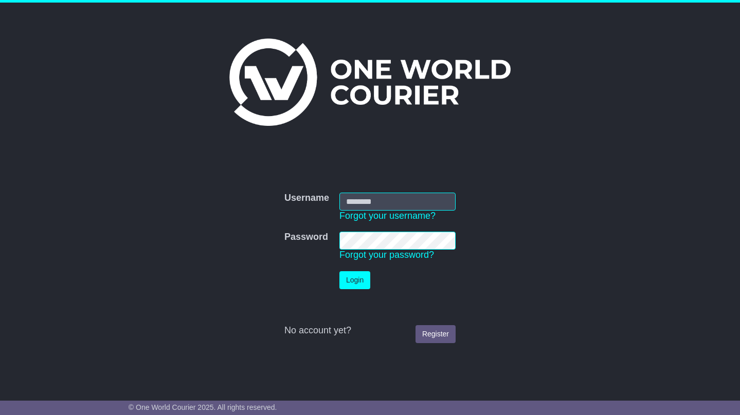 The image size is (740, 415). Describe the element at coordinates (370, 82) in the screenshot. I see `img: One World` at that location.